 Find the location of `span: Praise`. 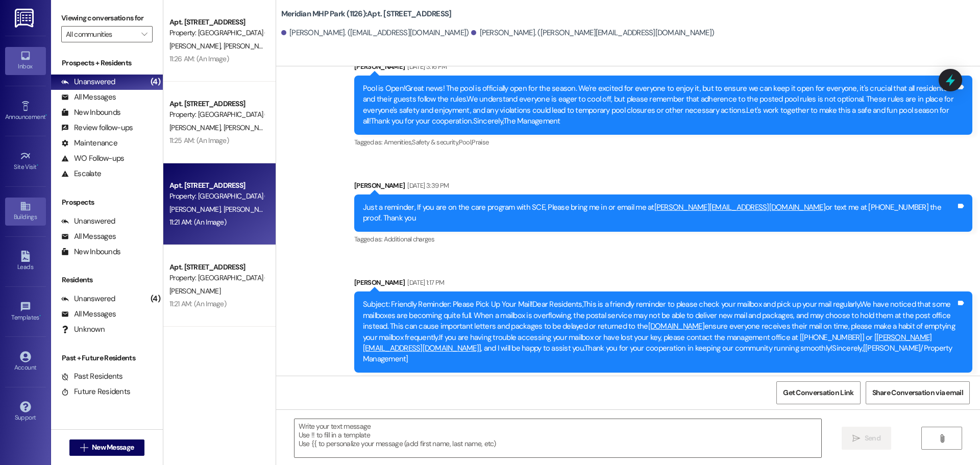

span: Praise is located at coordinates (480, 142).